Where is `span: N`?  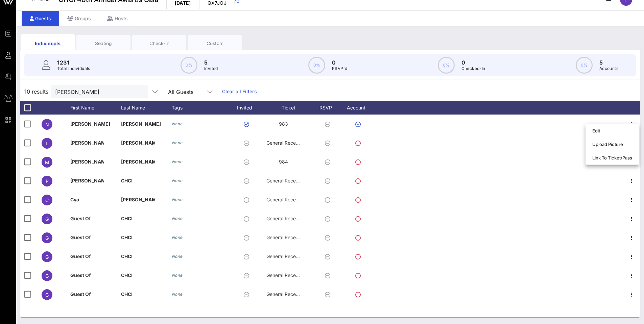 span: N is located at coordinates (47, 124).